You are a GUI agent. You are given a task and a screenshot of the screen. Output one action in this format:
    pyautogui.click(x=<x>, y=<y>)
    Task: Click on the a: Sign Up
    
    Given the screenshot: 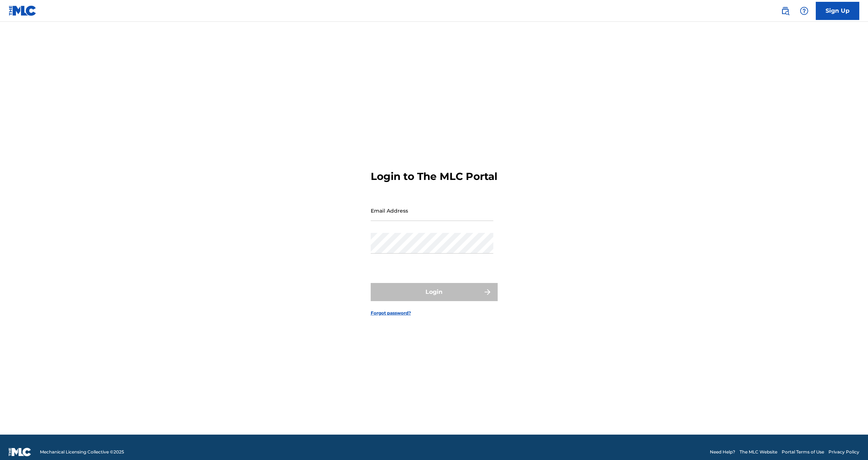 What is the action you would take?
    pyautogui.click(x=837, y=10)
    